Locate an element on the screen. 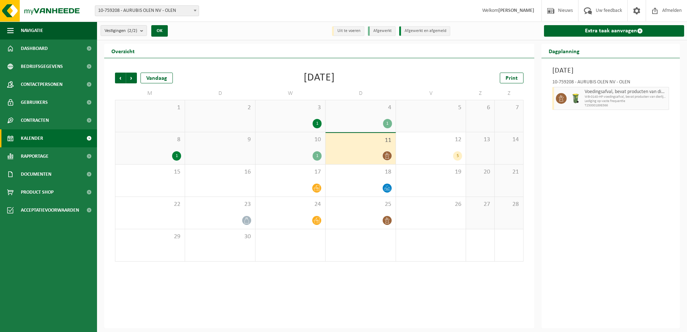  span: 11 is located at coordinates (360, 140).